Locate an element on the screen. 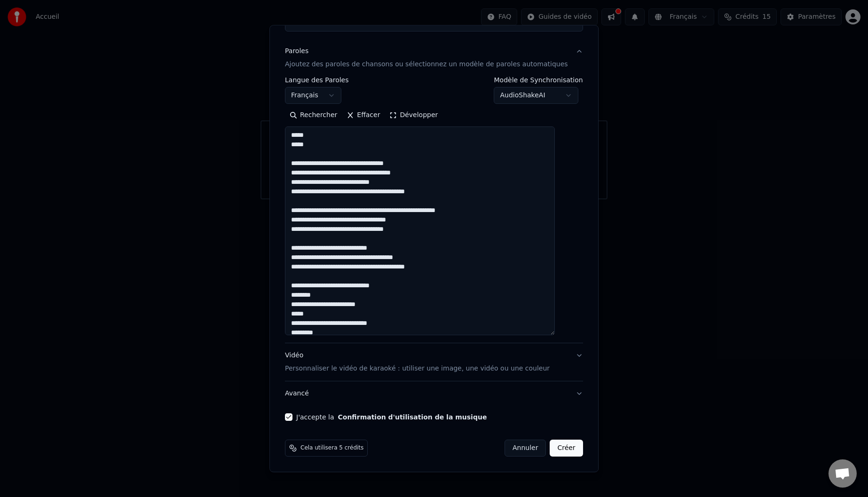 The image size is (868, 497). button: Annuler is located at coordinates (525, 448).